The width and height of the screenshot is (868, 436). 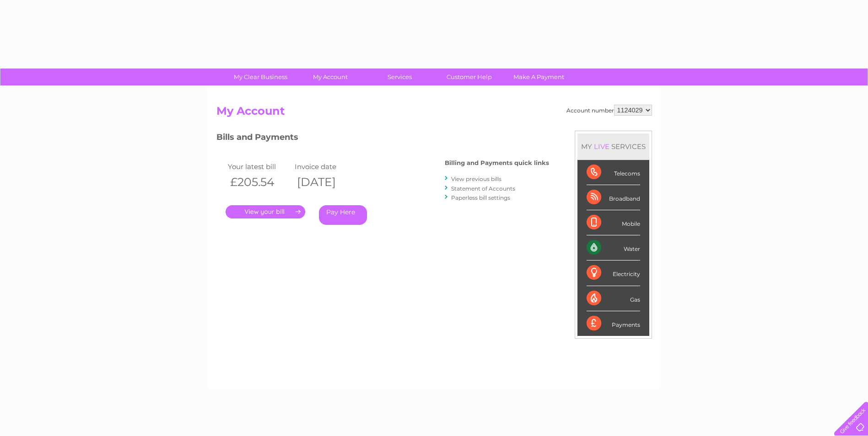 What do you see at coordinates (497, 163) in the screenshot?
I see `h4: Billing and Payments quick links` at bounding box center [497, 163].